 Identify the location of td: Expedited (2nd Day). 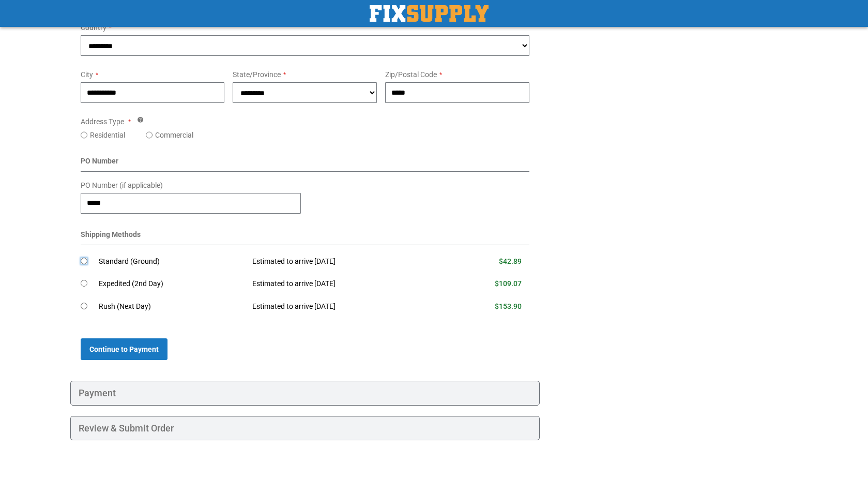
(172, 284).